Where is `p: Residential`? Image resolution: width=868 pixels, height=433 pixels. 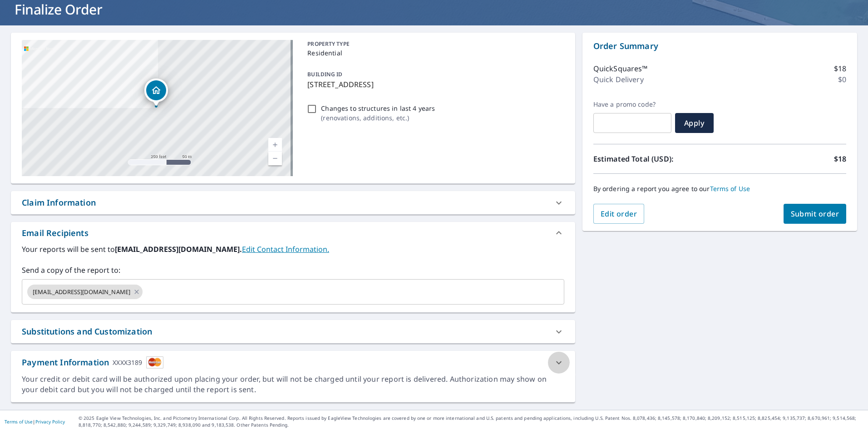 p: Residential is located at coordinates (433, 53).